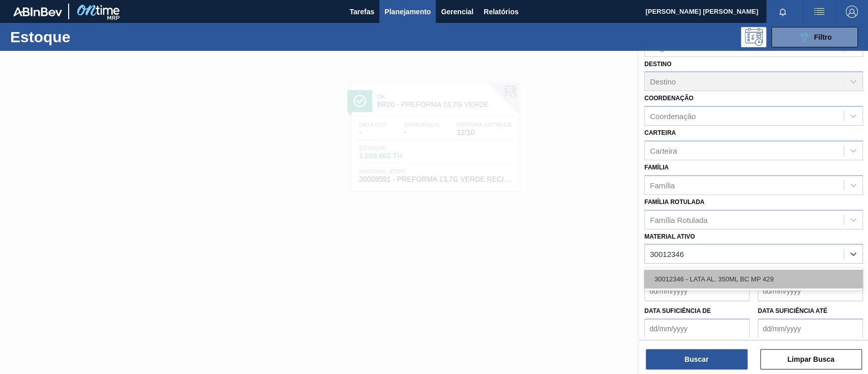  Describe the element at coordinates (658, 64) in the screenshot. I see `label: Destino` at that location.